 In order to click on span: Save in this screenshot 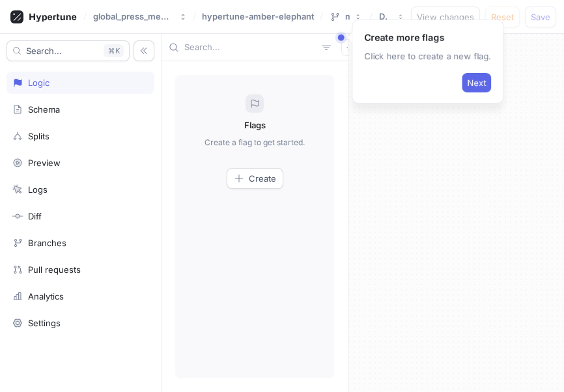, I will do `click(541, 17)`.